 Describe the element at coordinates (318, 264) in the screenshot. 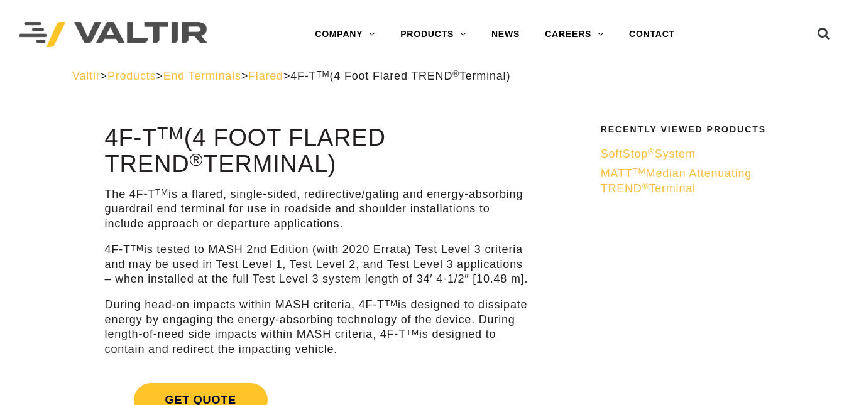

I see `p: 4F-T is tested to MASH 2nd Edition (with 2020 Errata) Test Level 3 criteria and may be used in Te...` at that location.